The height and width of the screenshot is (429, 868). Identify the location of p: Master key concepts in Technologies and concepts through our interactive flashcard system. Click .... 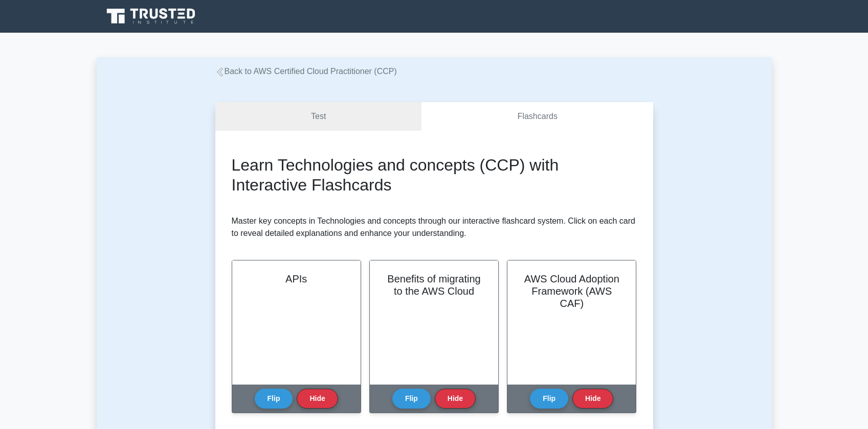
(434, 227).